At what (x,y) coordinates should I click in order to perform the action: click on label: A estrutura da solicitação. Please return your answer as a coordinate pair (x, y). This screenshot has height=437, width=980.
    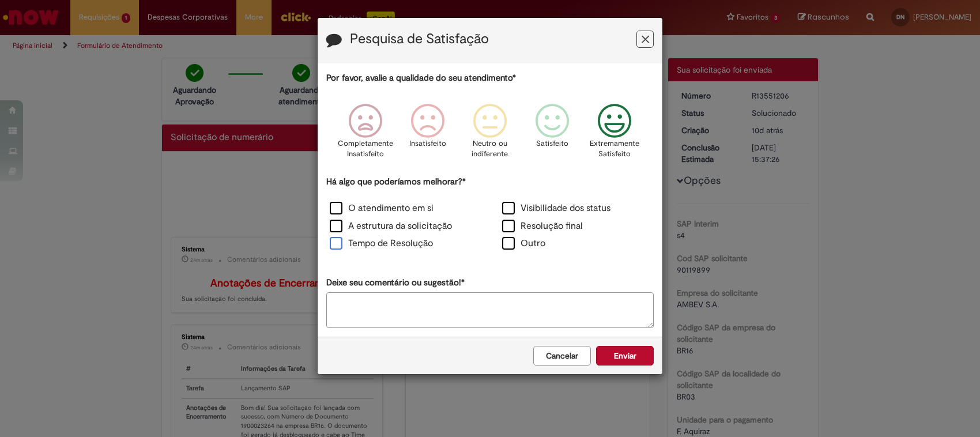
    Looking at the image, I should click on (391, 226).